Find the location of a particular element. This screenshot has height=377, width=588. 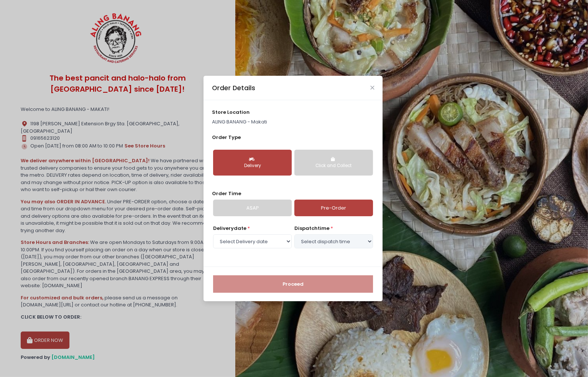

p: ALING BANANG - Makati is located at coordinates (293, 122).